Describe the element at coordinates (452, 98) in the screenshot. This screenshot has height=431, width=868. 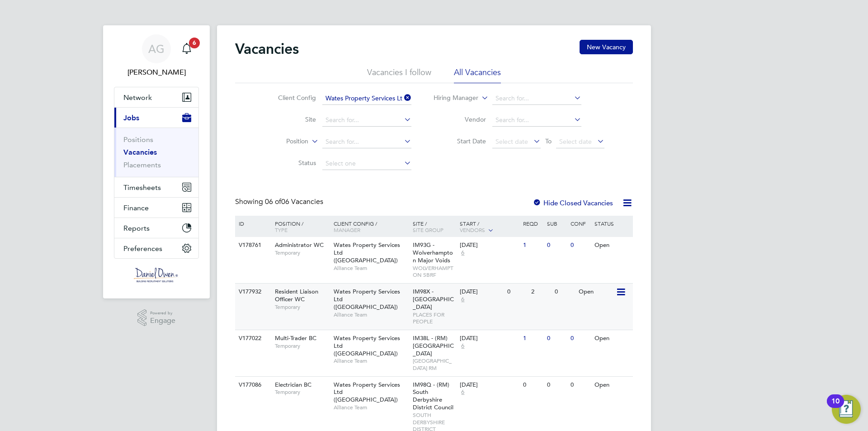
I see `label: Hiring Manager` at that location.